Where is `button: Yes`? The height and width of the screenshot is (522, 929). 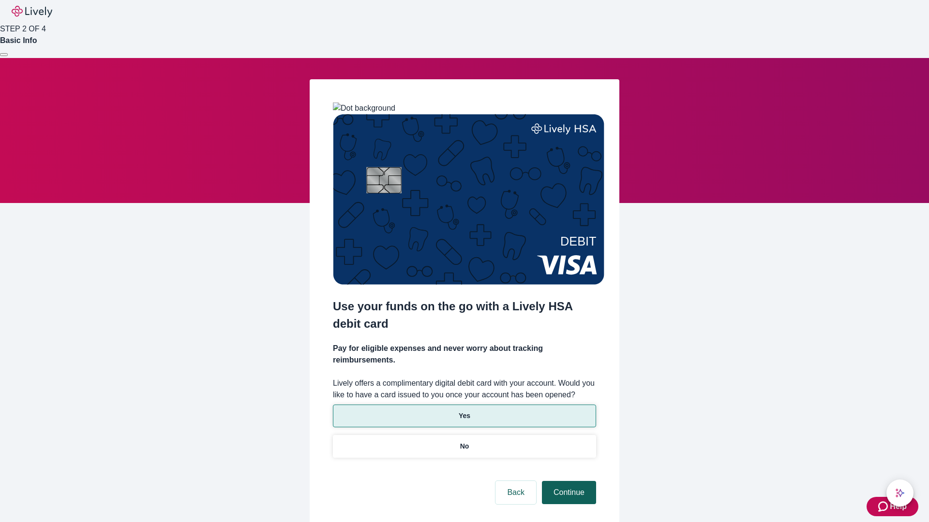 button: Yes is located at coordinates (464, 416).